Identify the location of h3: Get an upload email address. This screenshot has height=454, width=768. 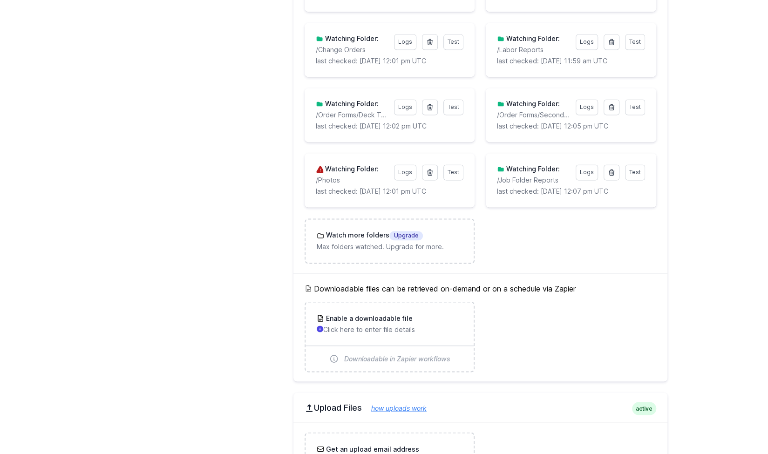
(372, 449).